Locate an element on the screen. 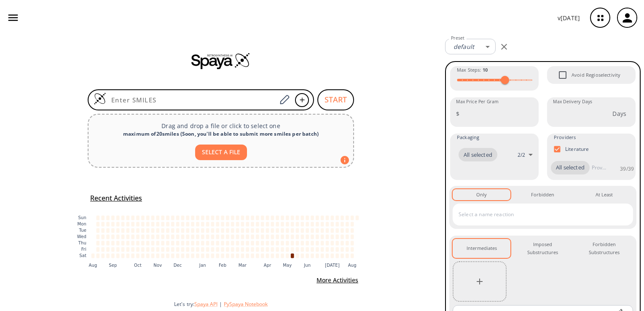  div: Forbidden Substructures is located at coordinates (604, 248).